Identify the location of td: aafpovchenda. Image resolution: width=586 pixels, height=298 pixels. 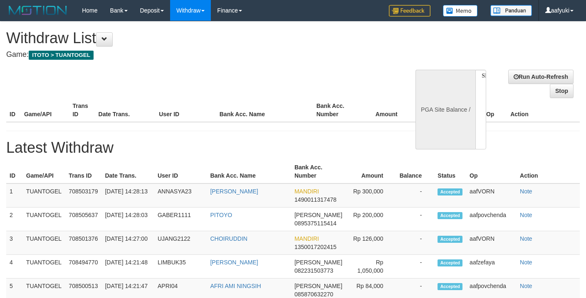
(491, 219).